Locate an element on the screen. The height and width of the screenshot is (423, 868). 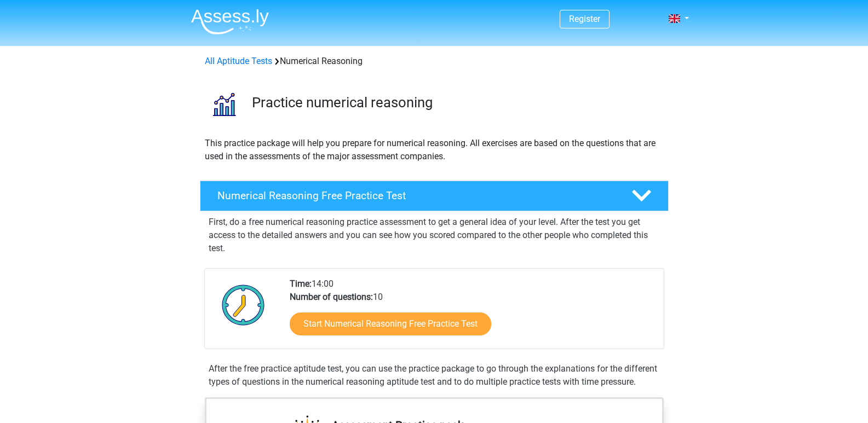
p: First, do a free numerical reasoning practice assessment to get a general idea of your level. Aft... is located at coordinates (434, 236).